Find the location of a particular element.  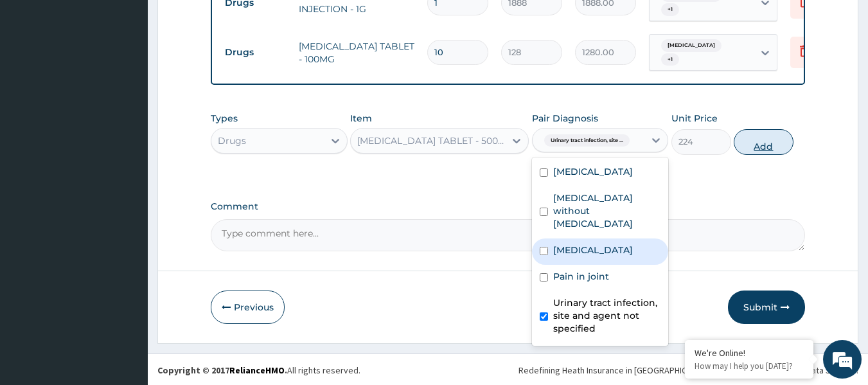

textarea: Type your message and hit 'Enter' is located at coordinates (126, 274).